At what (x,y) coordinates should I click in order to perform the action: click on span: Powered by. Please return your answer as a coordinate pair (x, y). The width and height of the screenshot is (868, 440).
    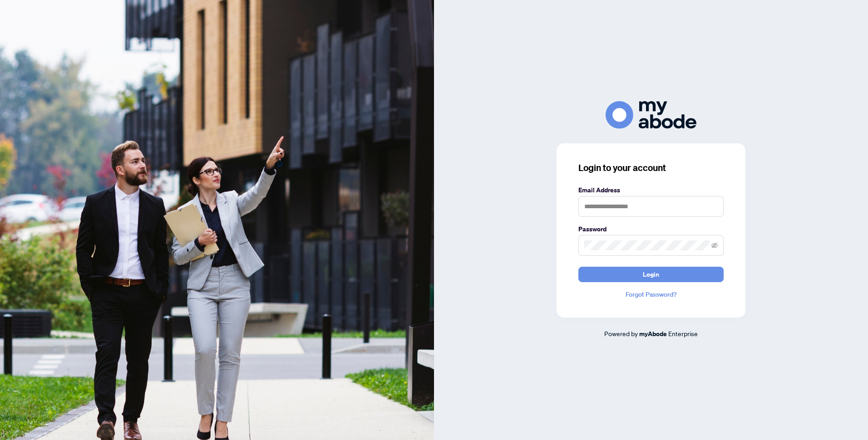
    Looking at the image, I should click on (620, 334).